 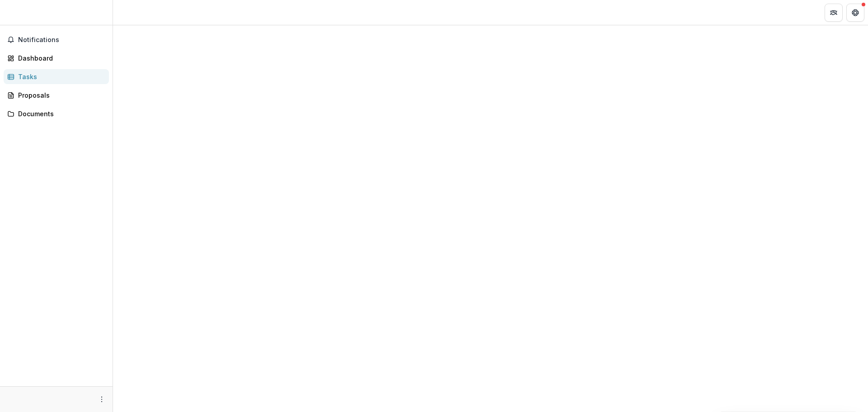 I want to click on button: Notifications, so click(x=56, y=40).